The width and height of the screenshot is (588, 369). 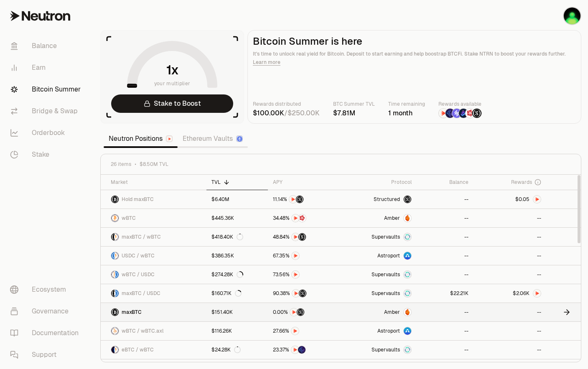 I want to click on img: Amber, so click(x=407, y=312).